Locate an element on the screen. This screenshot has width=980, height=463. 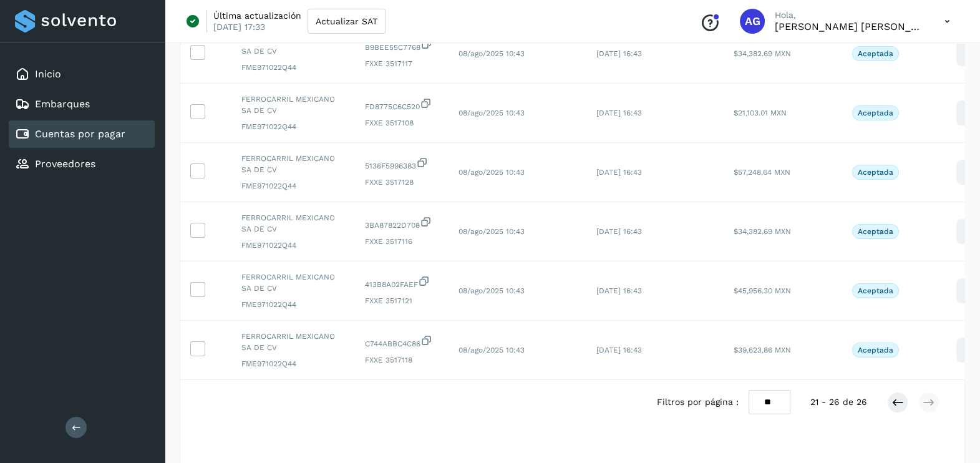
a: Inicio is located at coordinates (48, 73).